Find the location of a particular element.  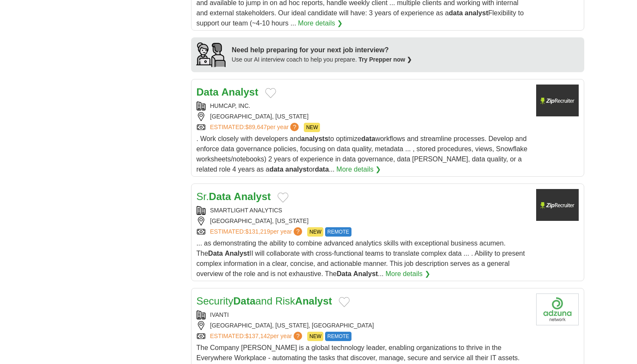

span: $89,647 is located at coordinates (255, 127).